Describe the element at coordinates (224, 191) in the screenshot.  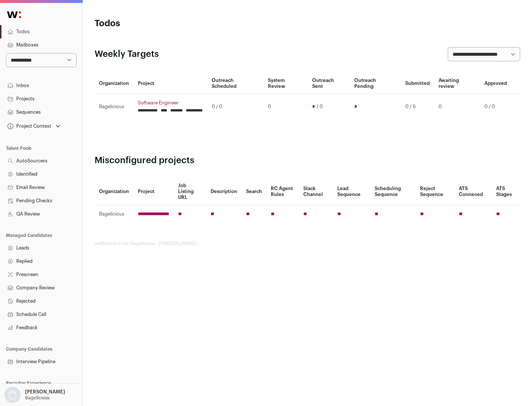
I see `th: Description` at that location.